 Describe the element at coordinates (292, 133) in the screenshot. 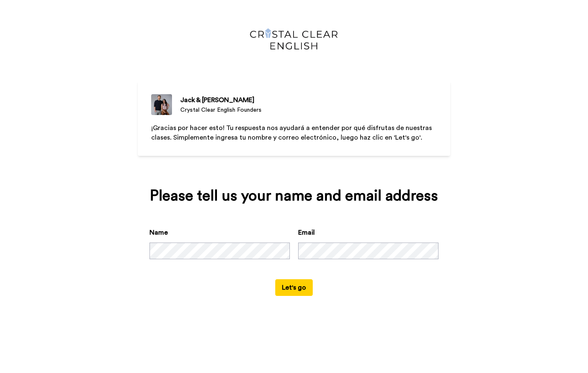

I see `span: ¡Gracias por hacer esto! Tu respuesta nos ayudará a entender por qué disfrutas de nuestras clases...` at that location.